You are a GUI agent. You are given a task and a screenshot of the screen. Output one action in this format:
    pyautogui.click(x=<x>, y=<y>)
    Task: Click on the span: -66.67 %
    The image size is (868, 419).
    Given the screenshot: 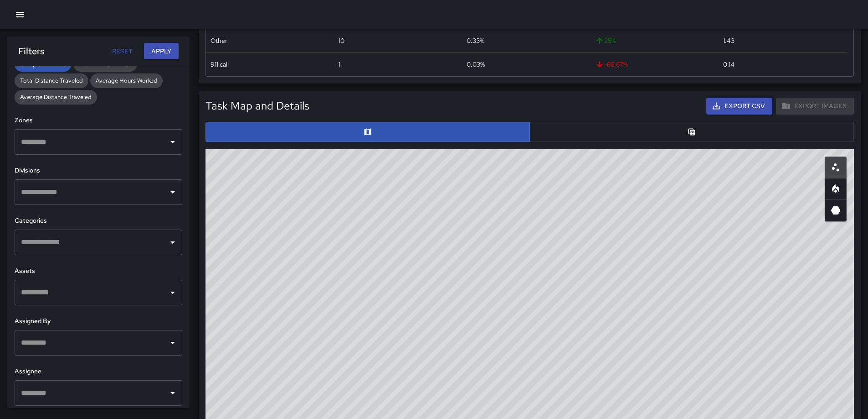 What is the action you would take?
    pyautogui.click(x=611, y=65)
    